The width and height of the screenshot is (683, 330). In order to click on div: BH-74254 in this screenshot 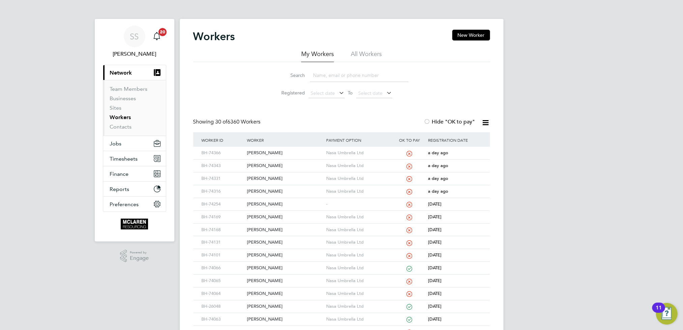, I will do `click(223, 204)`.